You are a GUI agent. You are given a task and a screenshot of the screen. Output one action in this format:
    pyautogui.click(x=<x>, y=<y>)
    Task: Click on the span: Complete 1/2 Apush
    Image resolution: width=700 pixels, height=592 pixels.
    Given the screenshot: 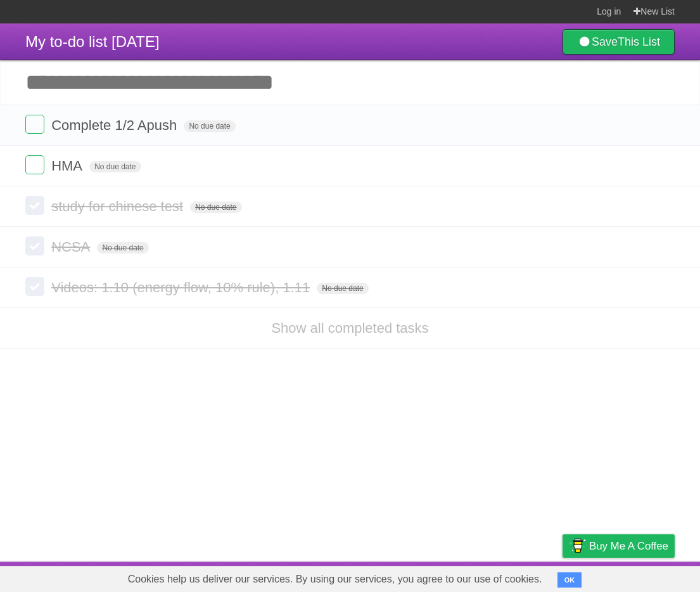 What is the action you would take?
    pyautogui.click(x=115, y=125)
    